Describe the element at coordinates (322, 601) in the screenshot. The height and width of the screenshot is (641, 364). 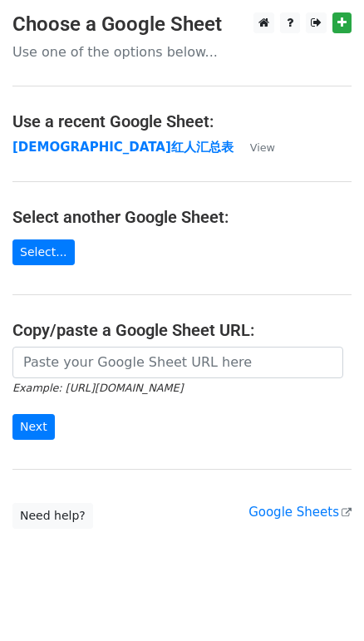
I see `div: 聊天小组件` at that location.